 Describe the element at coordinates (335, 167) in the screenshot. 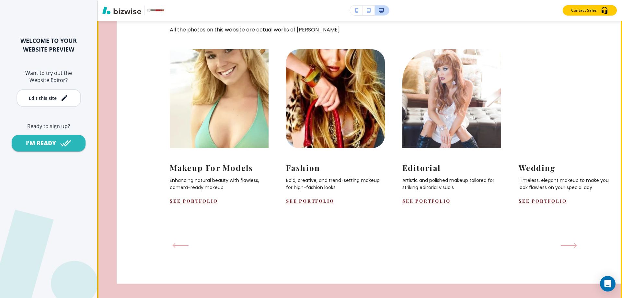

I see `p: Fashion` at that location.